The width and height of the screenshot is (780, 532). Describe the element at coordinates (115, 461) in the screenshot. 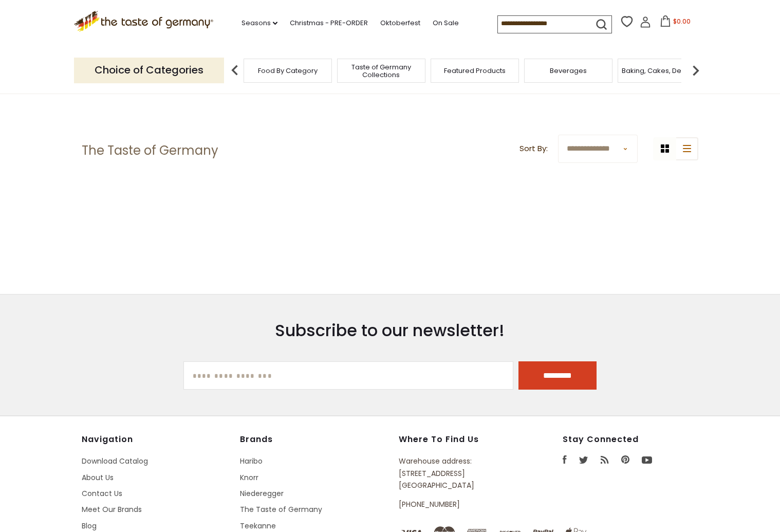

I see `a: Download Catalog` at that location.